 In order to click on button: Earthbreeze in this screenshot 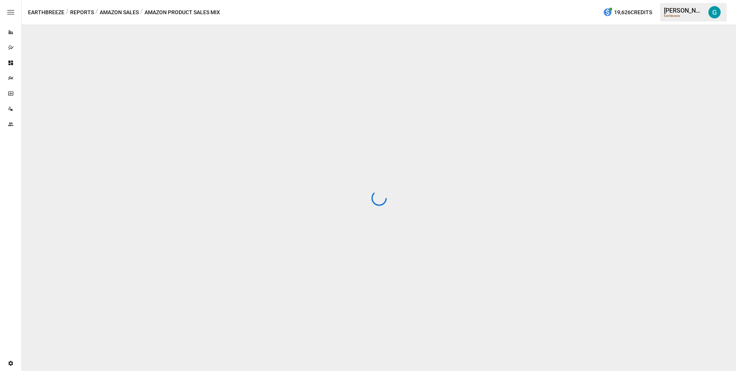, I will do `click(46, 12)`.